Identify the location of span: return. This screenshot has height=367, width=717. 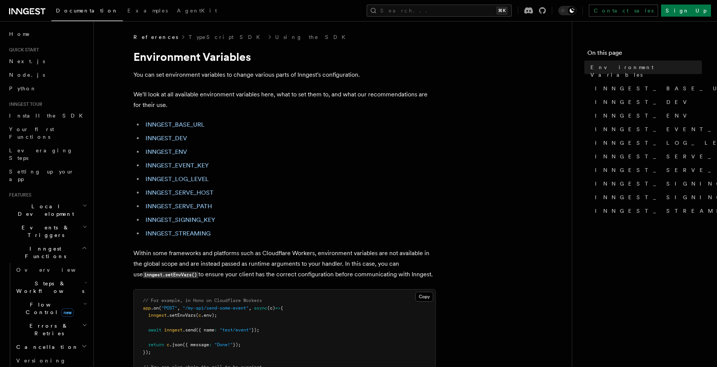
(156, 344).